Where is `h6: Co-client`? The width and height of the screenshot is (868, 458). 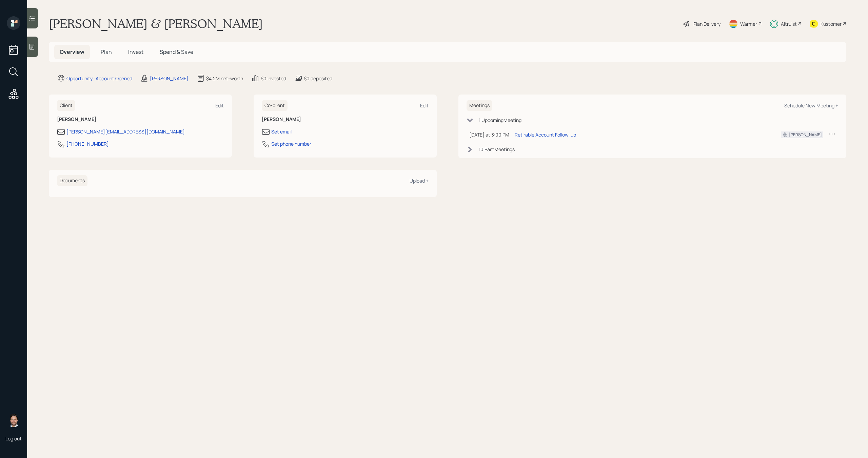
h6: Co-client is located at coordinates (274, 106).